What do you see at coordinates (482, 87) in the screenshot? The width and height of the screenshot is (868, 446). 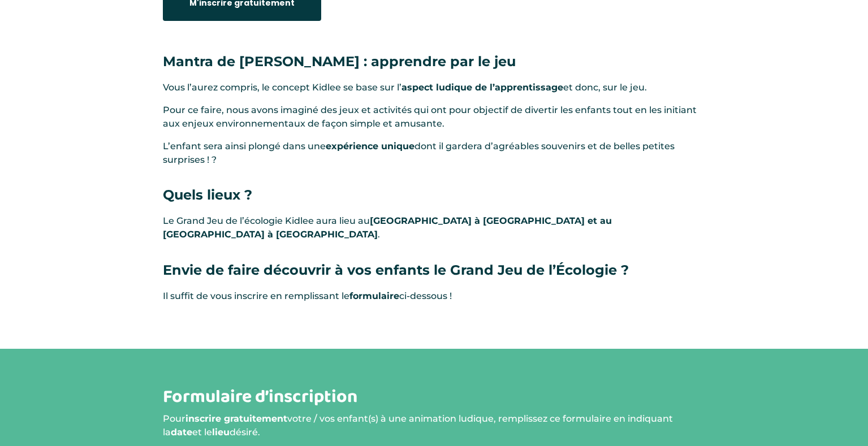 I see `strong: aspect ludique de l’apprentissage` at bounding box center [482, 87].